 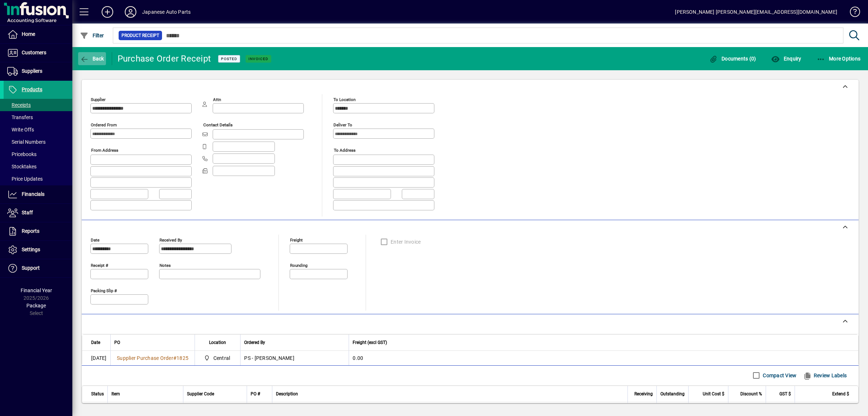 I want to click on a: Customers, so click(x=38, y=53).